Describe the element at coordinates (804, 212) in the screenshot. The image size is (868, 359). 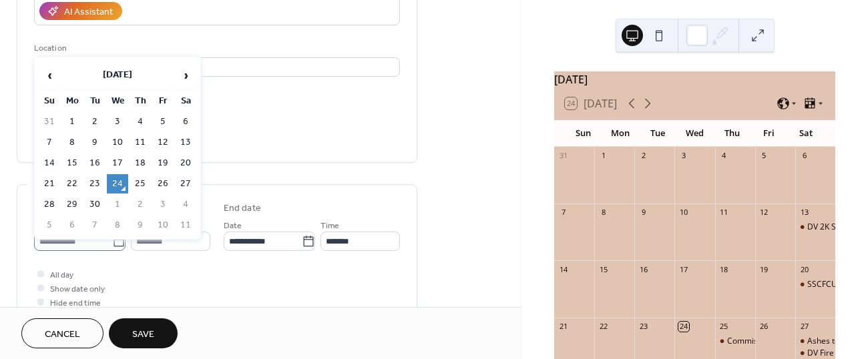
I see `div: 13` at that location.